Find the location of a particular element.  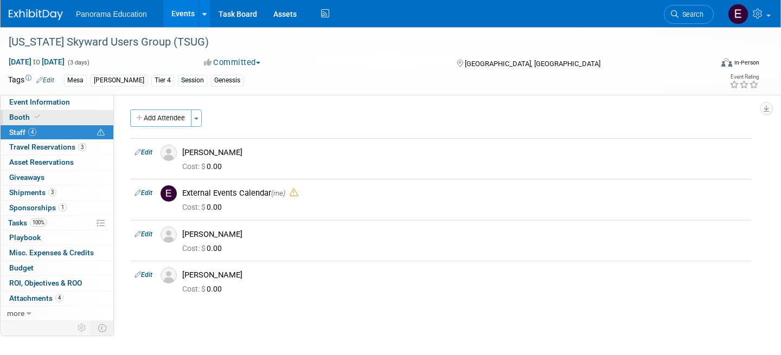

a: Budget is located at coordinates (57, 268).